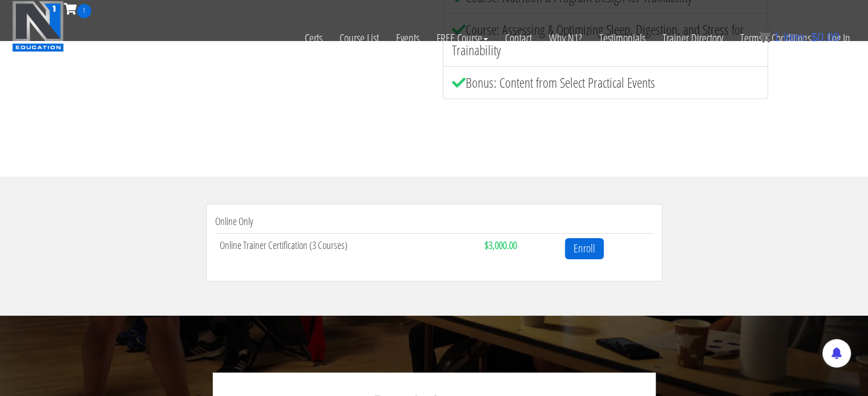 The width and height of the screenshot is (868, 396). What do you see at coordinates (693, 38) in the screenshot?
I see `a: Trainer Directory` at bounding box center [693, 38].